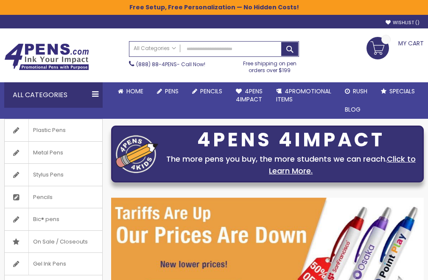 This screenshot has height=280, width=428. I want to click on span: Bic® pens, so click(46, 219).